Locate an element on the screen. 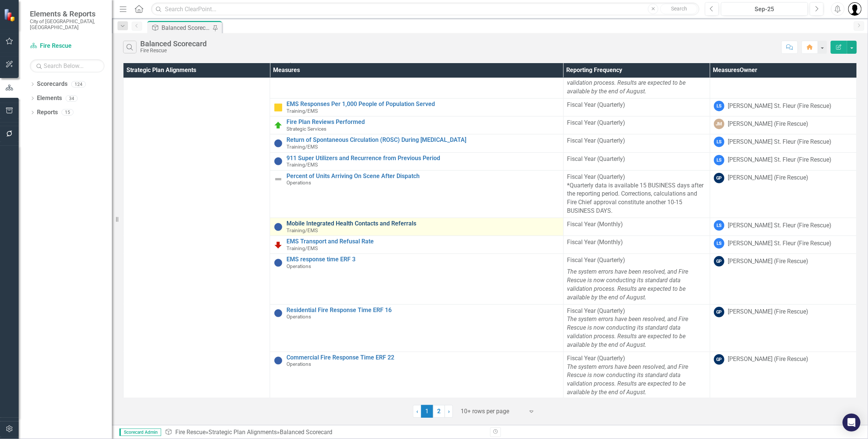 Image resolution: width=868 pixels, height=439 pixels. a: 911 Super Utilizers and Recurrence from Previous Period is located at coordinates (423, 158).